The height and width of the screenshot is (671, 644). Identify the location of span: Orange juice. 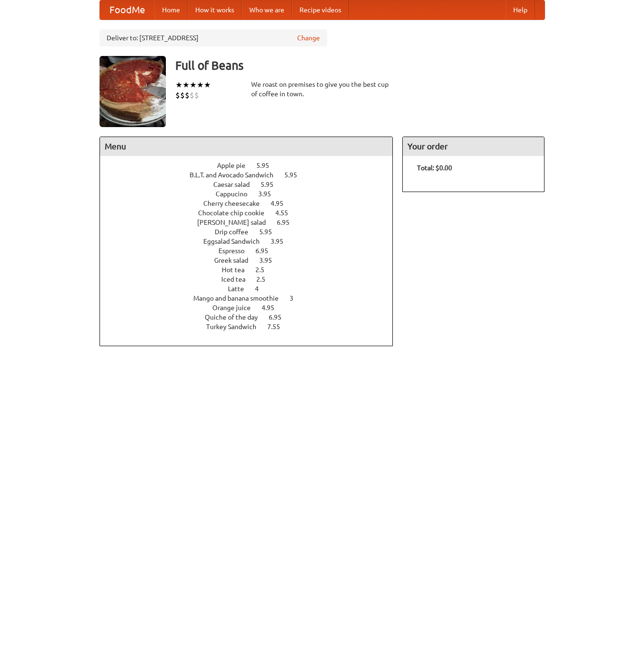
(236, 308).